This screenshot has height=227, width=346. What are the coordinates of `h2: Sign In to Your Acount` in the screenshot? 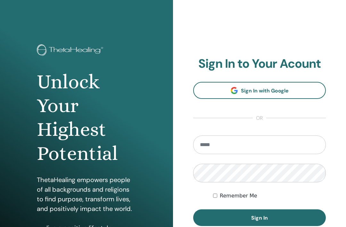 It's located at (260, 64).